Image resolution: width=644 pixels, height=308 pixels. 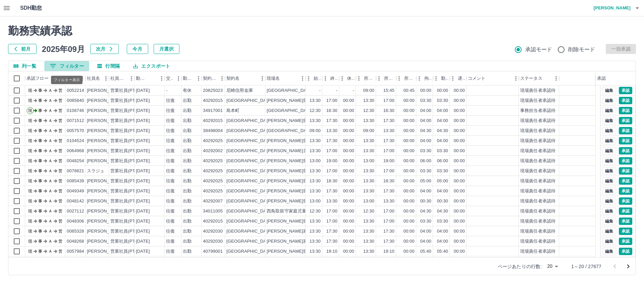 I want to click on button: ソート, so click(x=152, y=78).